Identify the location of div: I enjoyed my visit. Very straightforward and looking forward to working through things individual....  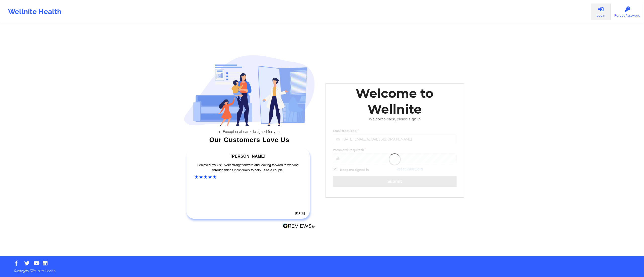
(248, 168).